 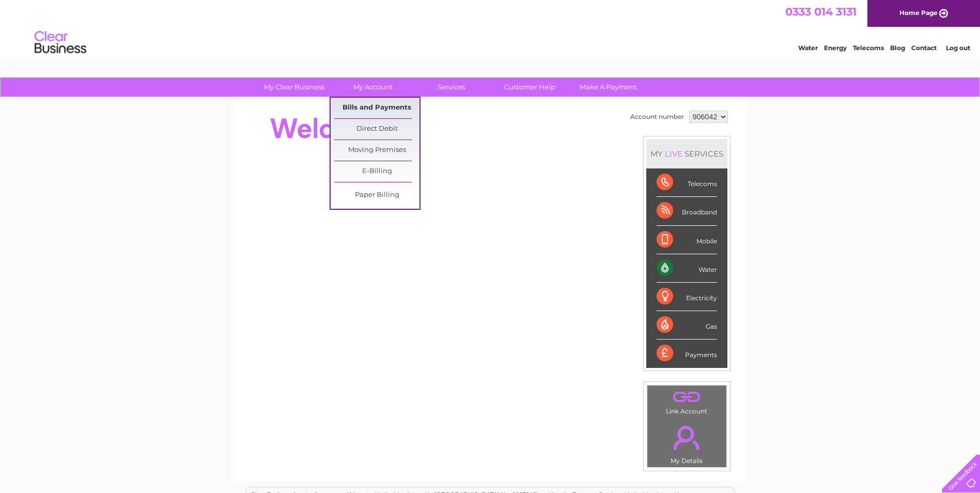 What do you see at coordinates (376, 129) in the screenshot?
I see `a: Direct Debit` at bounding box center [376, 129].